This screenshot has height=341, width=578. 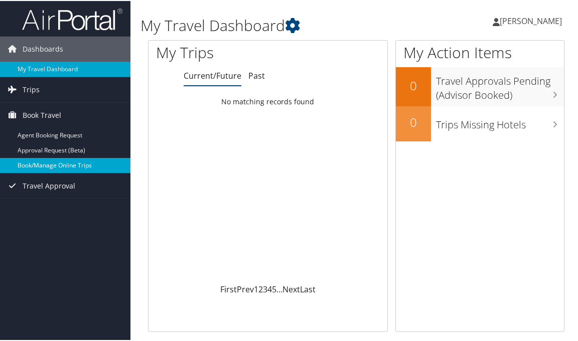 What do you see at coordinates (268, 101) in the screenshot?
I see `td: No matching records found` at bounding box center [268, 101].